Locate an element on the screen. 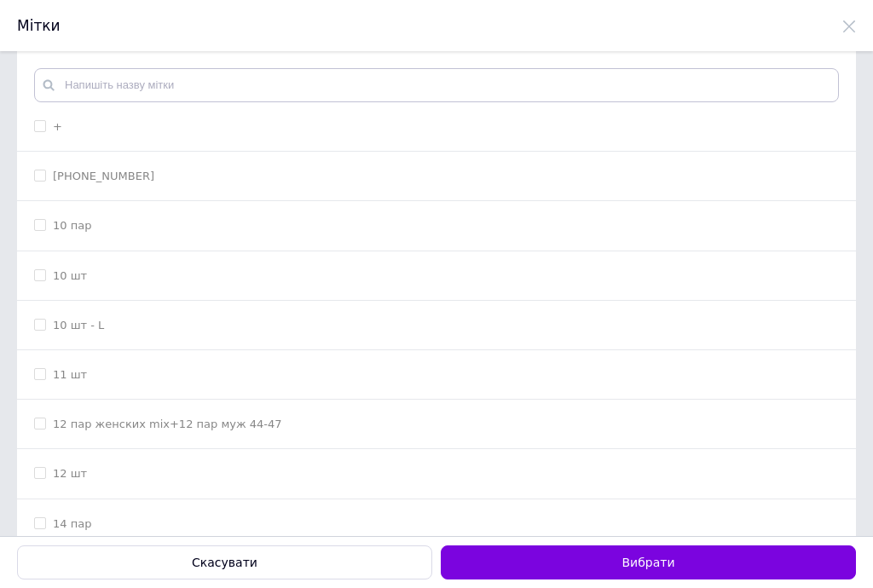  span: Мітки is located at coordinates (39, 26).